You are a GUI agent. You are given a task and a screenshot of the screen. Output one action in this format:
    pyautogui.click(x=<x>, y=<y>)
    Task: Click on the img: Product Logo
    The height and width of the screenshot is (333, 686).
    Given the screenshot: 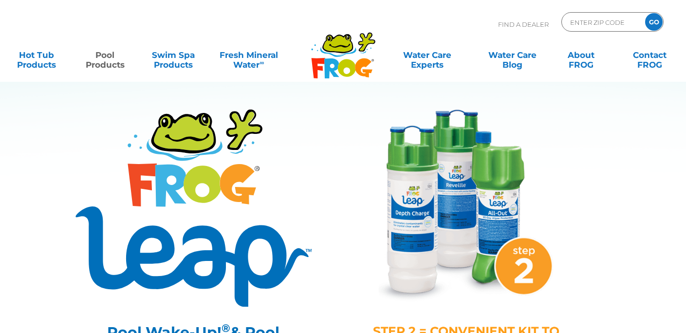 What is the action you would take?
    pyautogui.click(x=193, y=208)
    